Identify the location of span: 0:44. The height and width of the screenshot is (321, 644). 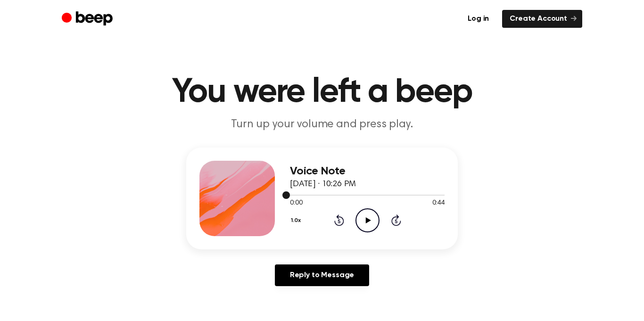
(439, 203).